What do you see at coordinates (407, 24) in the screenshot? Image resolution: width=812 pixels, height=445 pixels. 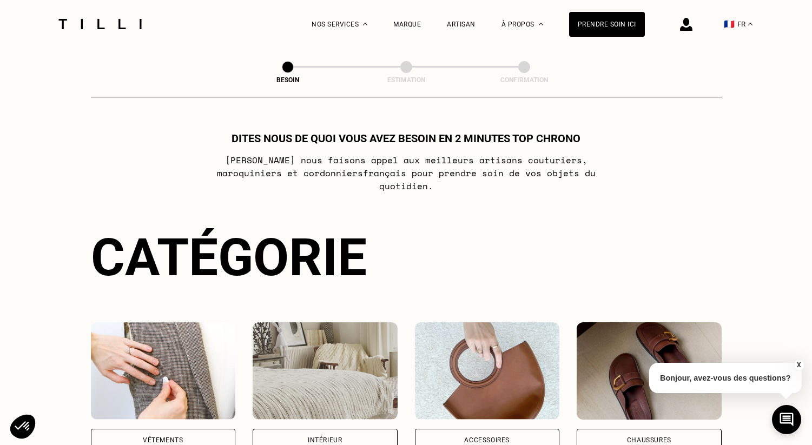 I see `div: Marque` at bounding box center [407, 24].